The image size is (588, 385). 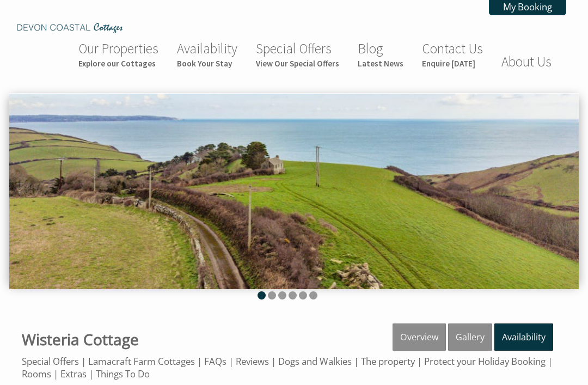 I want to click on a: The property, so click(x=388, y=361).